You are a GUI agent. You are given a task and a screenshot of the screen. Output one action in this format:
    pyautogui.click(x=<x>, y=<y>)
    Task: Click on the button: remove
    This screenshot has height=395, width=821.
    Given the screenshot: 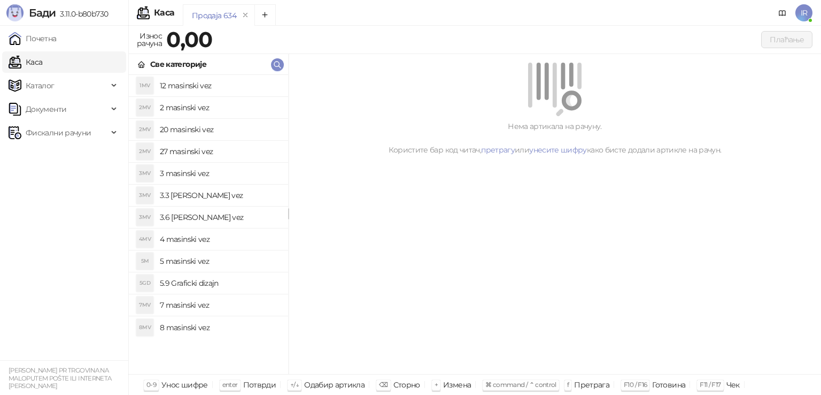 What is the action you would take?
    pyautogui.click(x=245, y=15)
    